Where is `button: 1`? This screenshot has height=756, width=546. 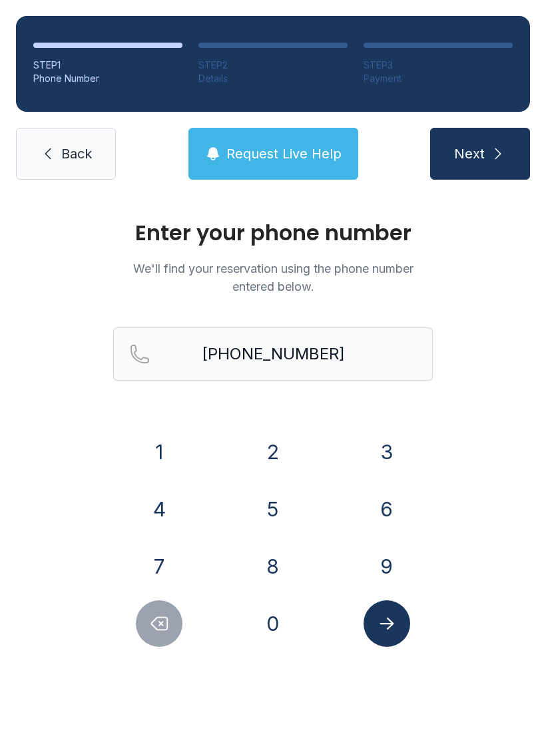
button: 1 is located at coordinates (159, 452).